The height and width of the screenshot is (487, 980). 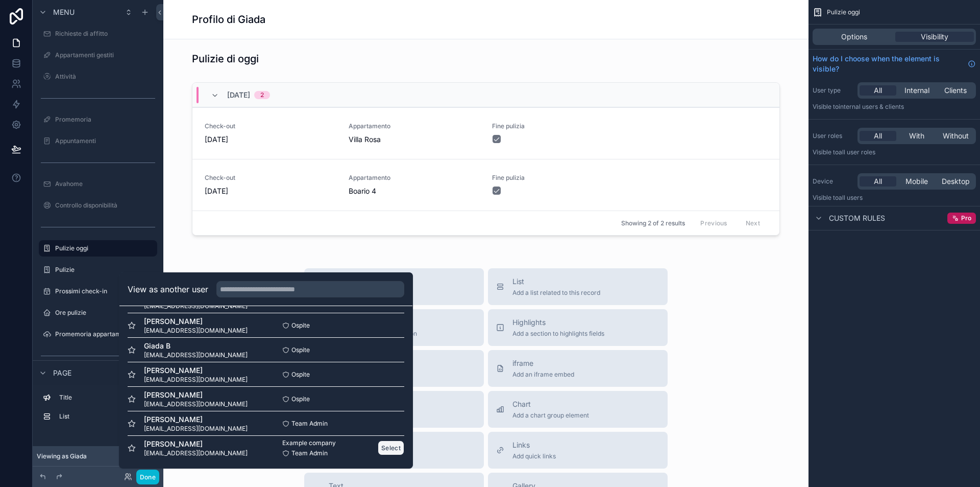 What do you see at coordinates (98, 334) in the screenshot?
I see `a: Promemoria appartamenti` at bounding box center [98, 334].